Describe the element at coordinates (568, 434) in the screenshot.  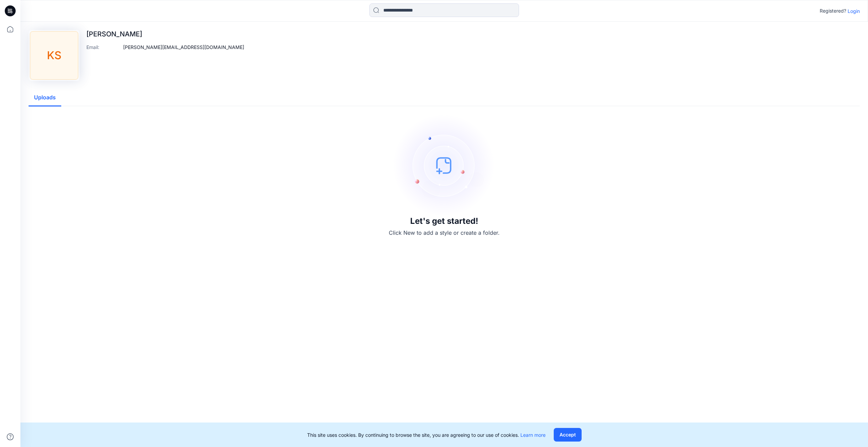
I see `button: Accept` at that location.